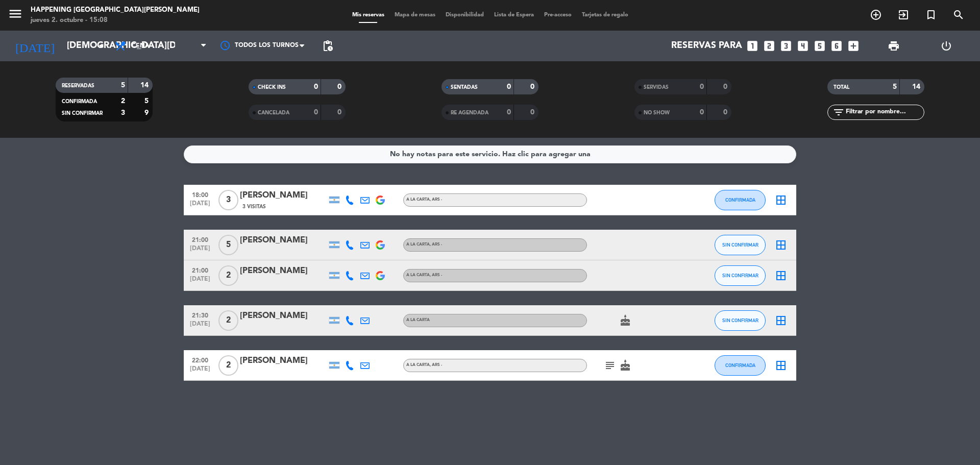  I want to click on div: LOG OUT, so click(946, 46).